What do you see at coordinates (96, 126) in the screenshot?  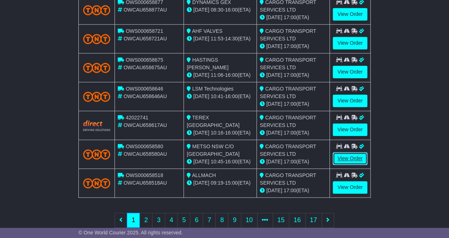 I see `img: Direct.png` at bounding box center [96, 126].